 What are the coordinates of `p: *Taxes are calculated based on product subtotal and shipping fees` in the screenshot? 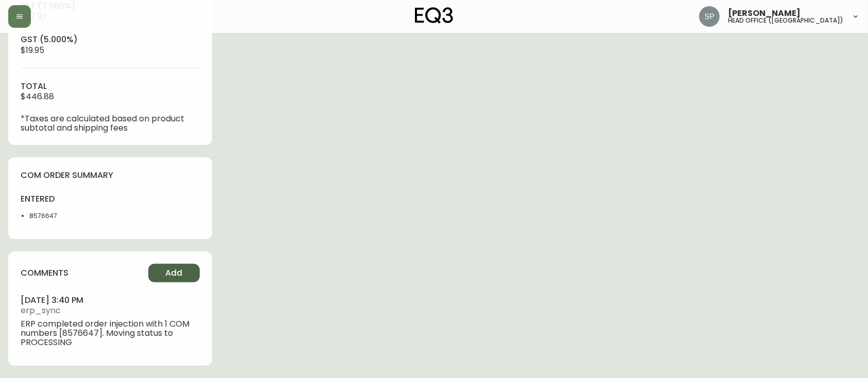 It's located at (110, 123).